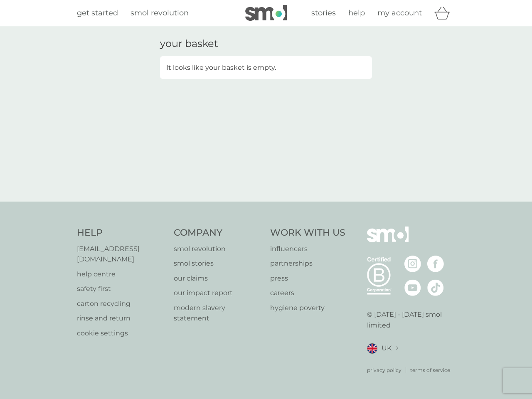  I want to click on a: stories, so click(323, 13).